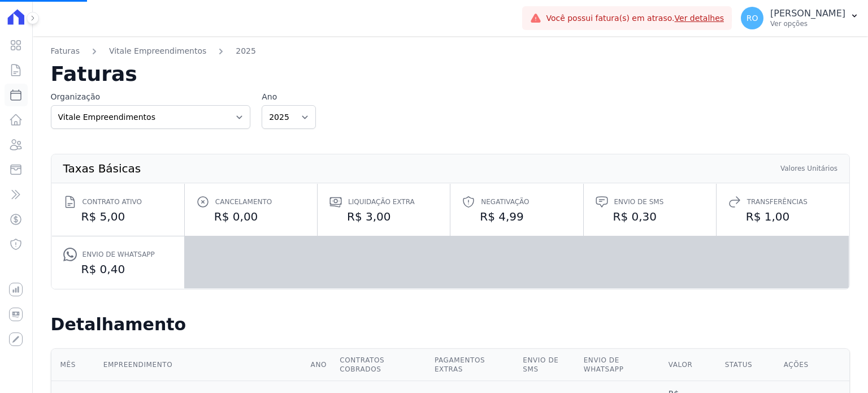 The width and height of the screenshot is (868, 393). I want to click on label: Organização, so click(151, 97).